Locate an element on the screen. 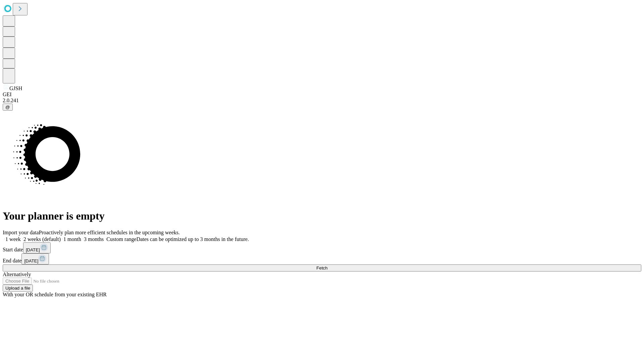 This screenshot has width=644, height=362. span: GJSH is located at coordinates (16, 88).